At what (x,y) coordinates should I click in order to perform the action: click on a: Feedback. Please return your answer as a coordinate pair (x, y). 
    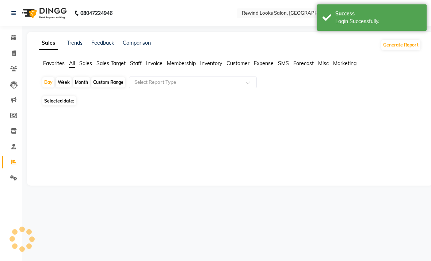
    Looking at the image, I should click on (103, 43).